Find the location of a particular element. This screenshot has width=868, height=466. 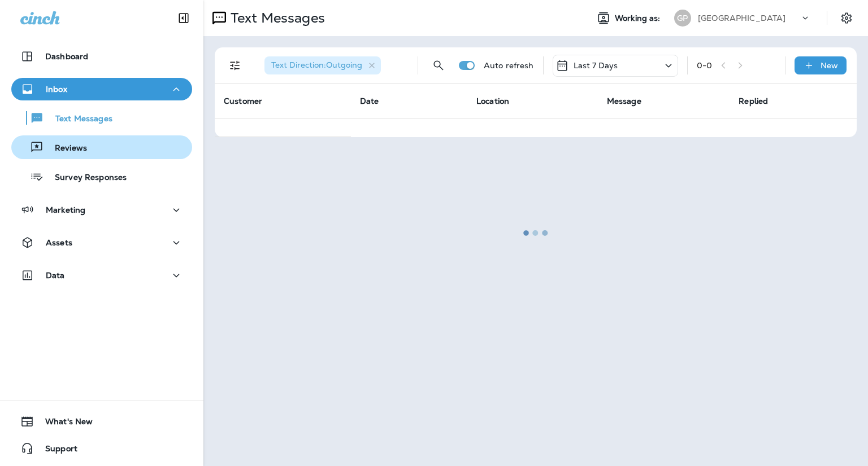

button: Collapse Sidebar is located at coordinates (184, 18).